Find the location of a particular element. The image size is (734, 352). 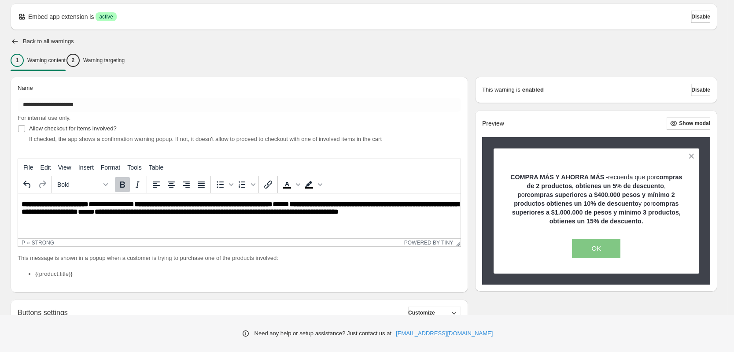

strong: compras superiores a $400.000 pesos y mínimo 2 productos obtienes un 10% de descuento is located at coordinates (595, 199).